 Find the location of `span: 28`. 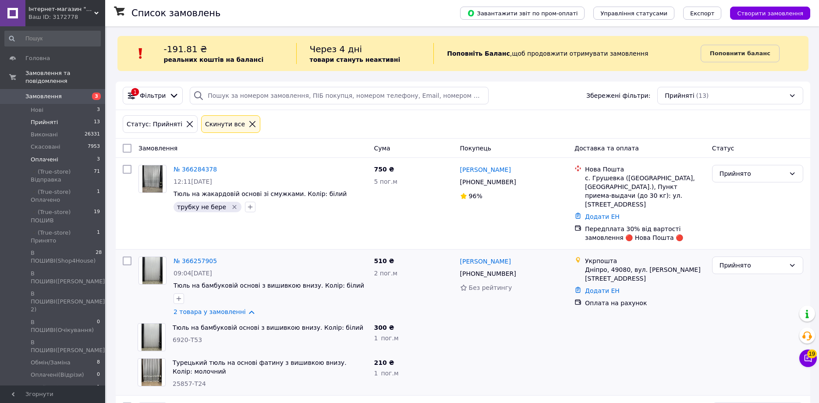

span: 28 is located at coordinates (99, 257).